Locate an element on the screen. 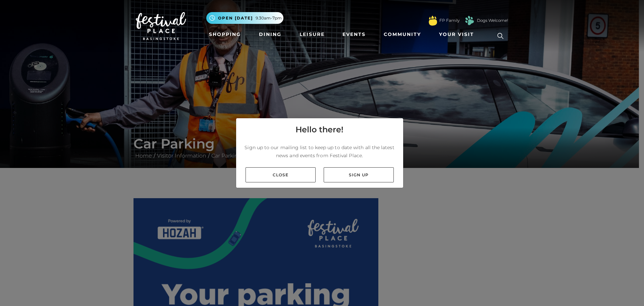  a: Community is located at coordinates (402, 34).